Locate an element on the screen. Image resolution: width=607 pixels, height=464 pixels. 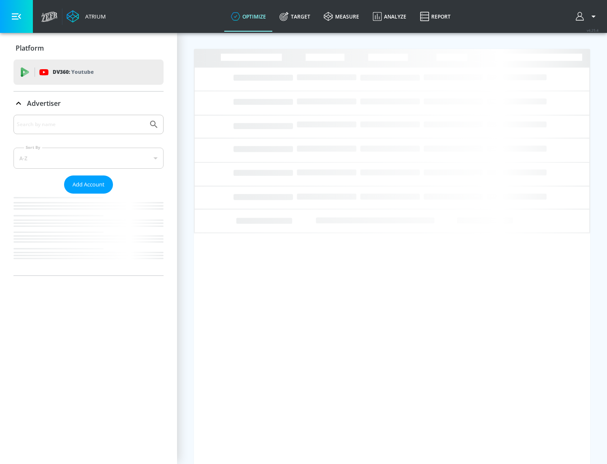
div: DV360: Youtube is located at coordinates (89, 72).